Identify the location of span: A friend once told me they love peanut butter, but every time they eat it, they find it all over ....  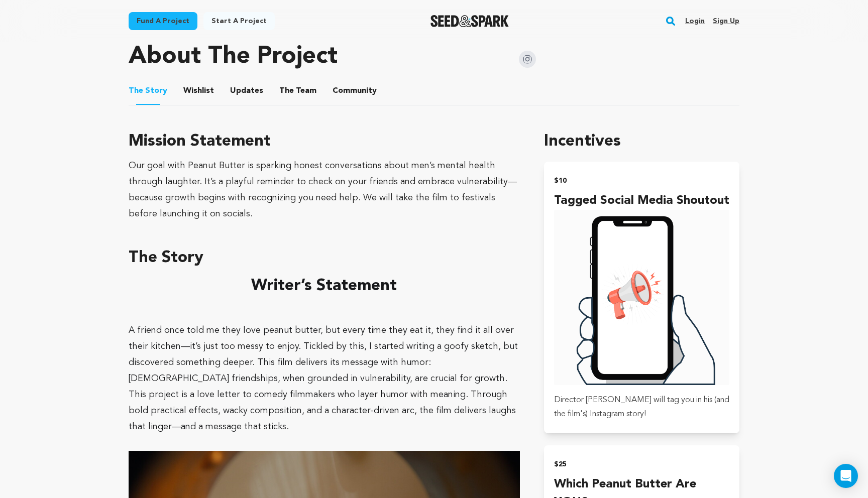
(323, 379).